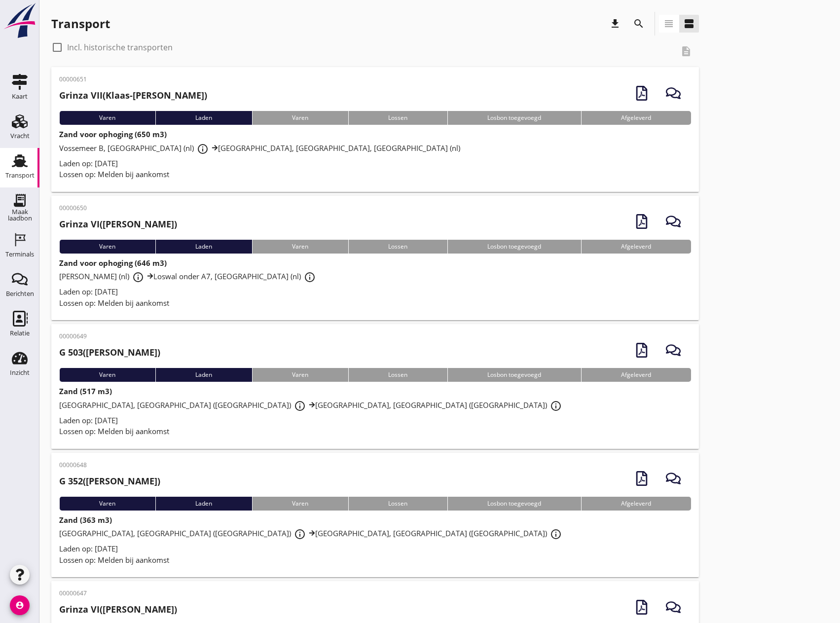 The height and width of the screenshot is (623, 840). I want to click on i: view_headline, so click(668, 23).